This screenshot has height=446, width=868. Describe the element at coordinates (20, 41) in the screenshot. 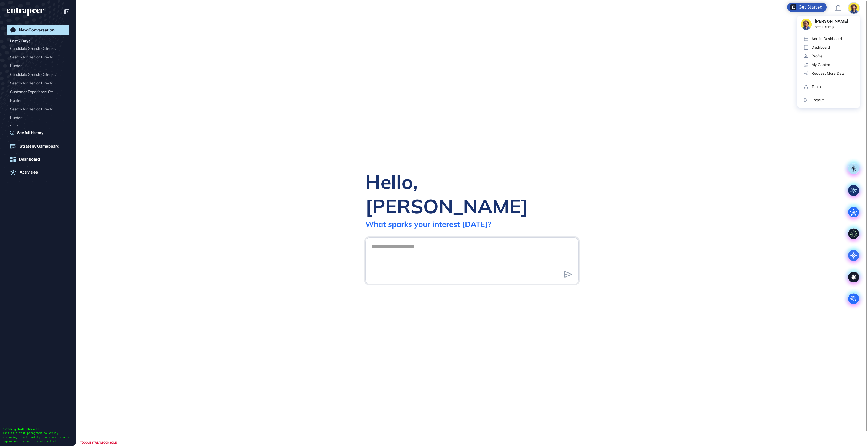

I see `div: Last 7 Days` at that location.